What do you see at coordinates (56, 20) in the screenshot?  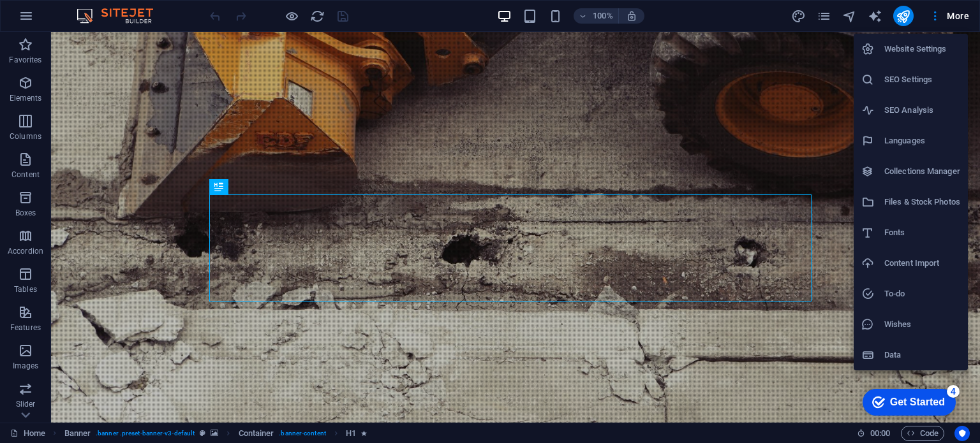 I see `div: Get Started 4 items remaining, 20% complete` at bounding box center [56, 20].